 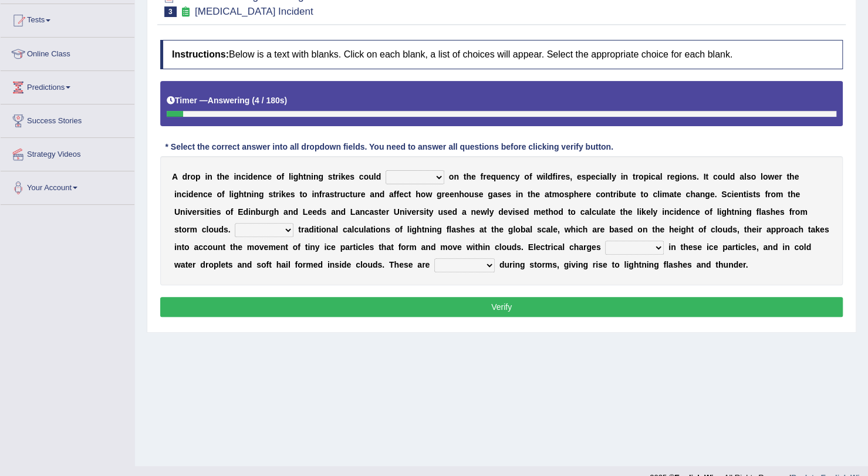 I want to click on b: L, so click(x=305, y=212).